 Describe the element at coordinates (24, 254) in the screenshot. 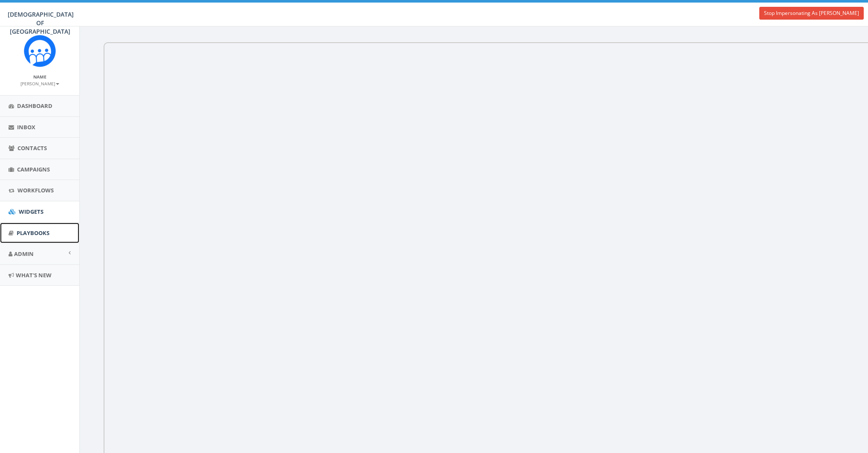

I see `span: Admin` at that location.